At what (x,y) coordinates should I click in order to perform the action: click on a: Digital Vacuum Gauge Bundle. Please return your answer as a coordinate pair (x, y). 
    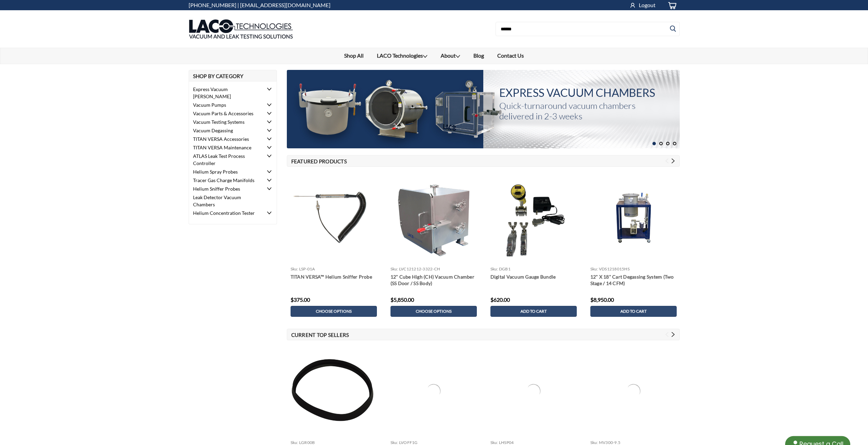
    Looking at the image, I should click on (534, 280).